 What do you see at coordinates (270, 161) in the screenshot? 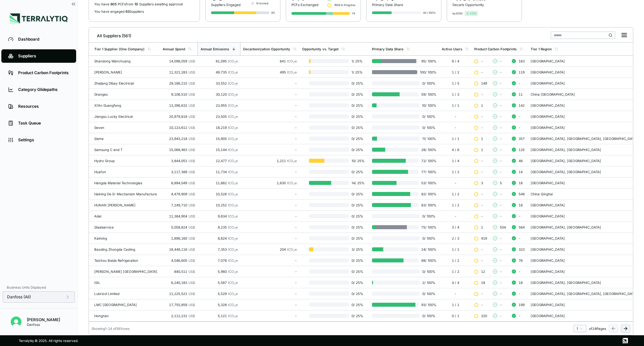
I see `div: 1,211` at bounding box center [270, 161].